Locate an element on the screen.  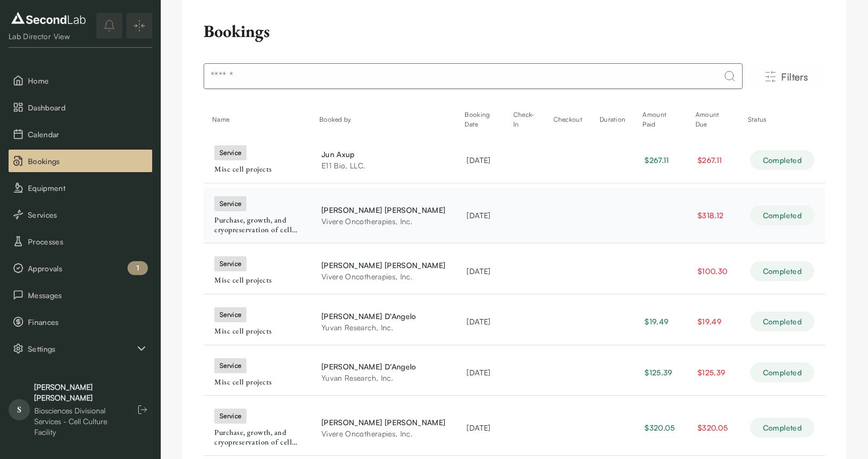
a: Approvals is located at coordinates (80, 268).